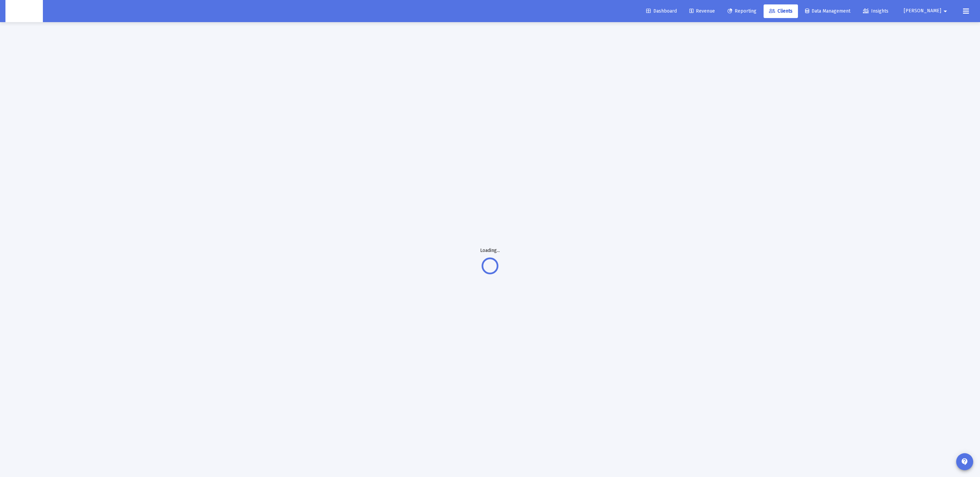  I want to click on a: Revenue, so click(703, 11).